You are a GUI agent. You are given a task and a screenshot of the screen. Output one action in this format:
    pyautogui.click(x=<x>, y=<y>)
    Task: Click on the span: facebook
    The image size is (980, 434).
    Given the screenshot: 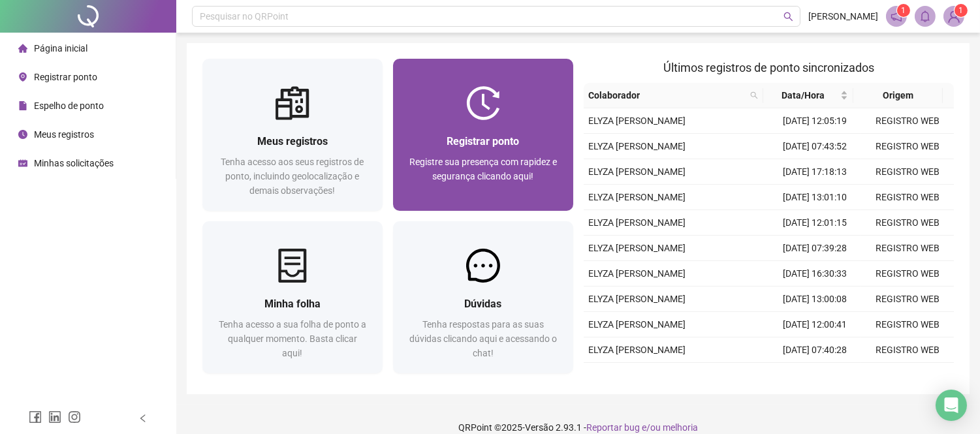 What is the action you would take?
    pyautogui.click(x=35, y=417)
    